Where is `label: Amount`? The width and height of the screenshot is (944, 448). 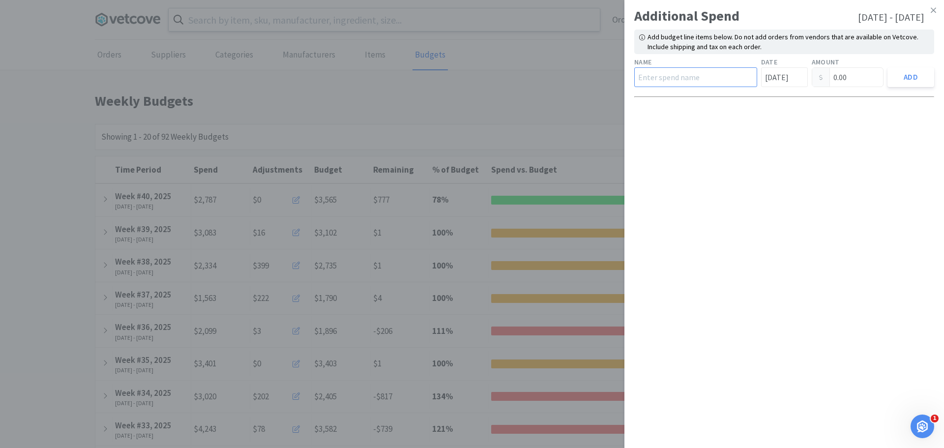
label: Amount is located at coordinates (826, 62).